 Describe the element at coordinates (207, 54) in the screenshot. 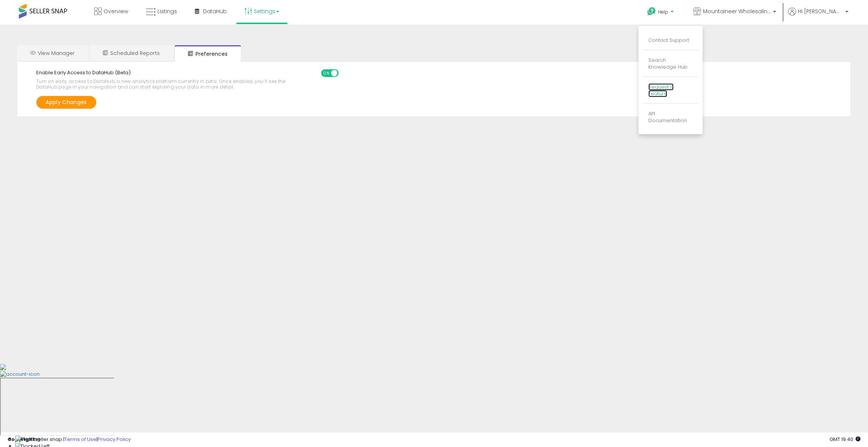

I see `a: Preferences` at that location.